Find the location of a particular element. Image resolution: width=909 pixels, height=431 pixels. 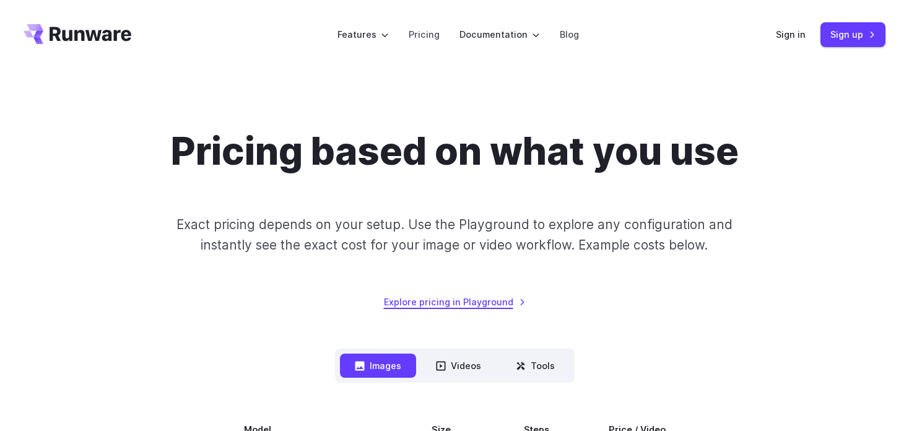

a: Sign in is located at coordinates (791, 34).